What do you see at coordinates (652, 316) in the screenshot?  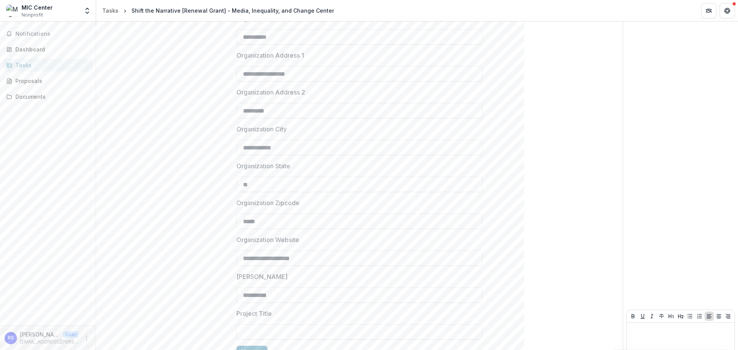 I see `button: Italicize` at bounding box center [652, 316].